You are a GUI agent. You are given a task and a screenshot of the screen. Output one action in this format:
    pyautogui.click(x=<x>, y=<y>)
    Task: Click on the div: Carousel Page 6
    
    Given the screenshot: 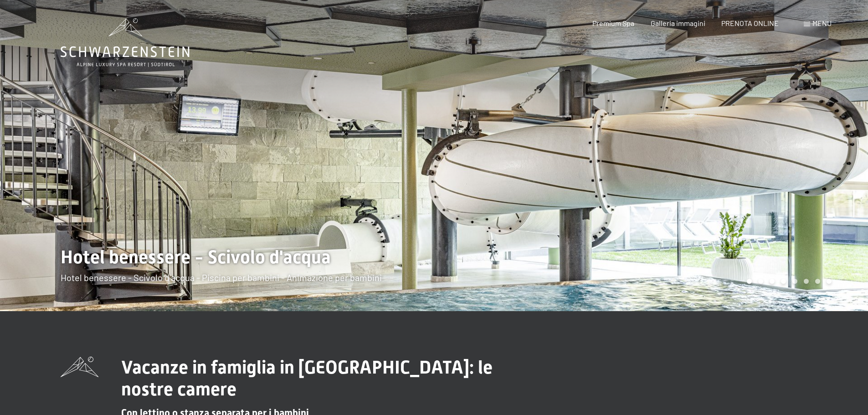 What is the action you would take?
    pyautogui.click(x=806, y=281)
    